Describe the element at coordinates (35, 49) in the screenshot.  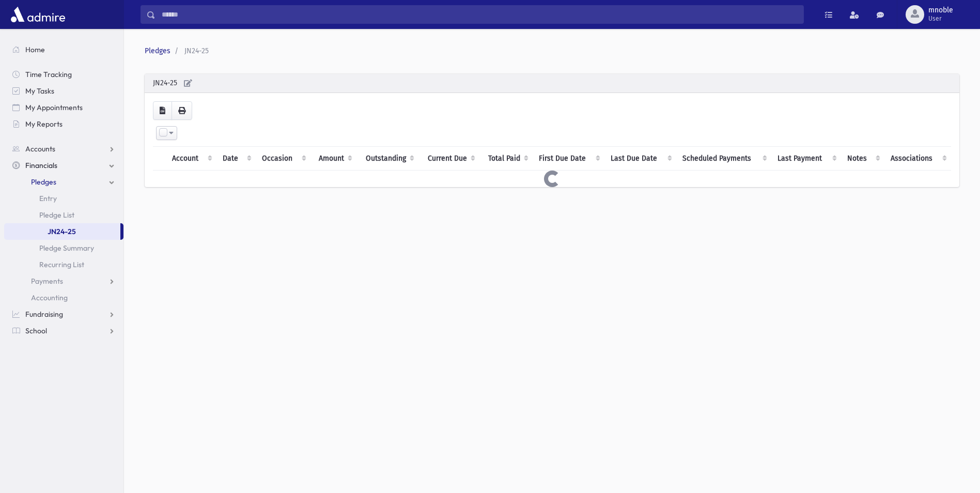
I see `span: Home` at that location.